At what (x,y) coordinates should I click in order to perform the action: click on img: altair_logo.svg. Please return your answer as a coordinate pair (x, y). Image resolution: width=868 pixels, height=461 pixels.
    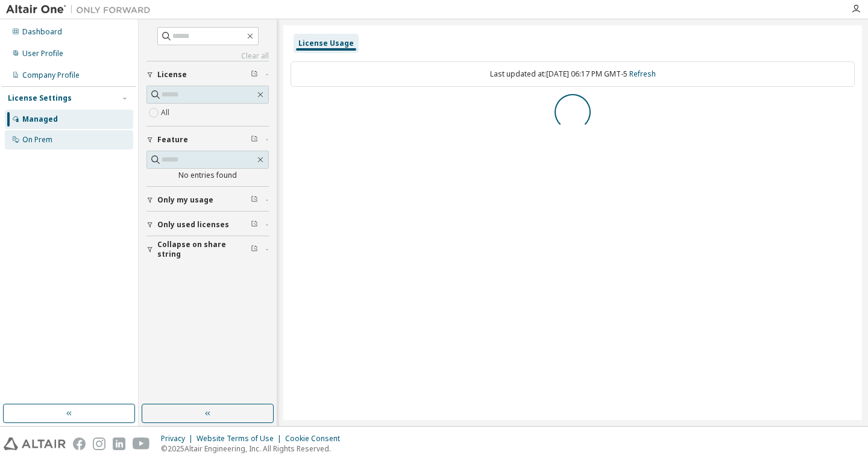
    Looking at the image, I should click on (34, 444).